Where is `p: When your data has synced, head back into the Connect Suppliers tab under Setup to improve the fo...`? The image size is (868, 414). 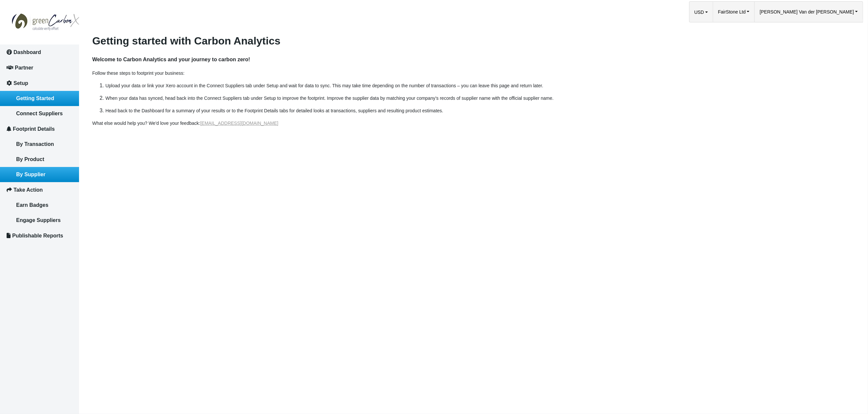
p: When your data has synced, head back into the Connect Suppliers tab under Setup to improve the fo... is located at coordinates (480, 98).